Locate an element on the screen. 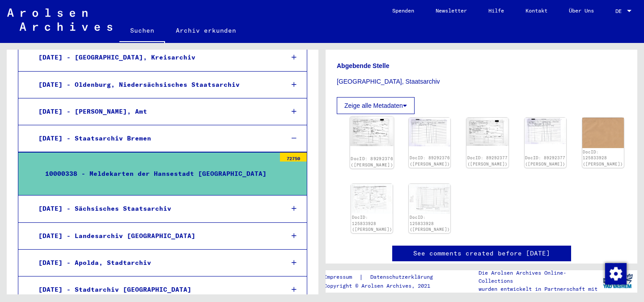  div: 72750 is located at coordinates (293, 157).